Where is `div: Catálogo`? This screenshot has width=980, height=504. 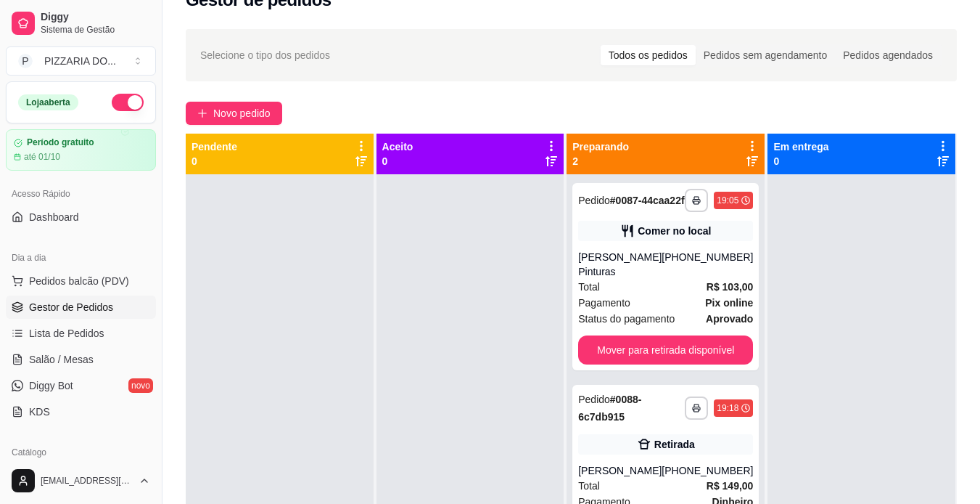 div: Catálogo is located at coordinates (81, 453).